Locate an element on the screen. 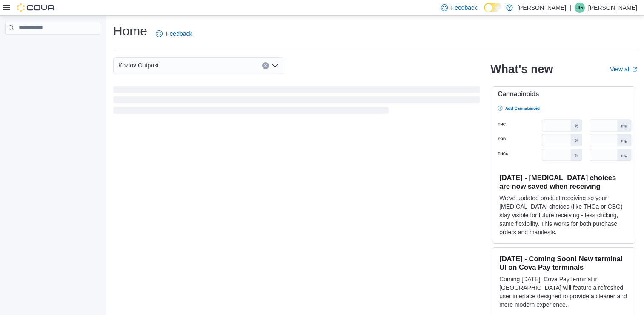  button: Clear input is located at coordinates (266, 66).